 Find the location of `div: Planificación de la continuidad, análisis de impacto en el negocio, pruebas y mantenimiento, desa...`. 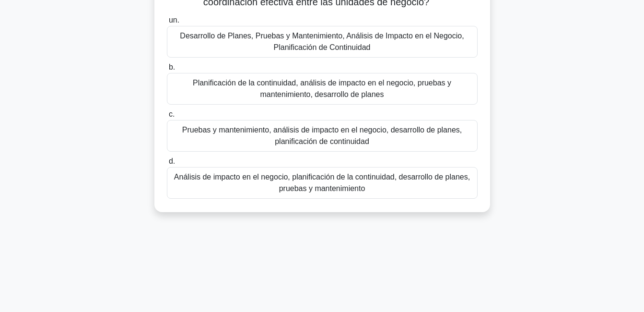

div: Planificación de la continuidad, análisis de impacto en el negocio, pruebas y mantenimiento, desa... is located at coordinates (322, 88).